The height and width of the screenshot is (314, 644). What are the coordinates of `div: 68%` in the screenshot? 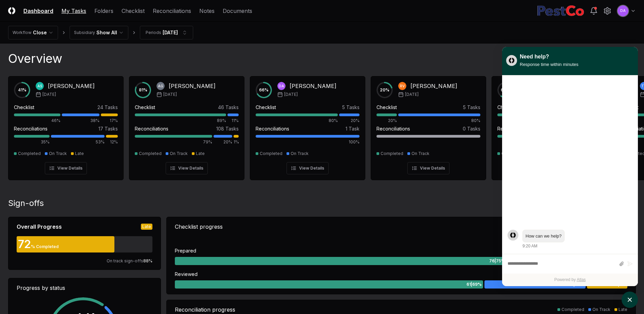 It's located at (531, 121).